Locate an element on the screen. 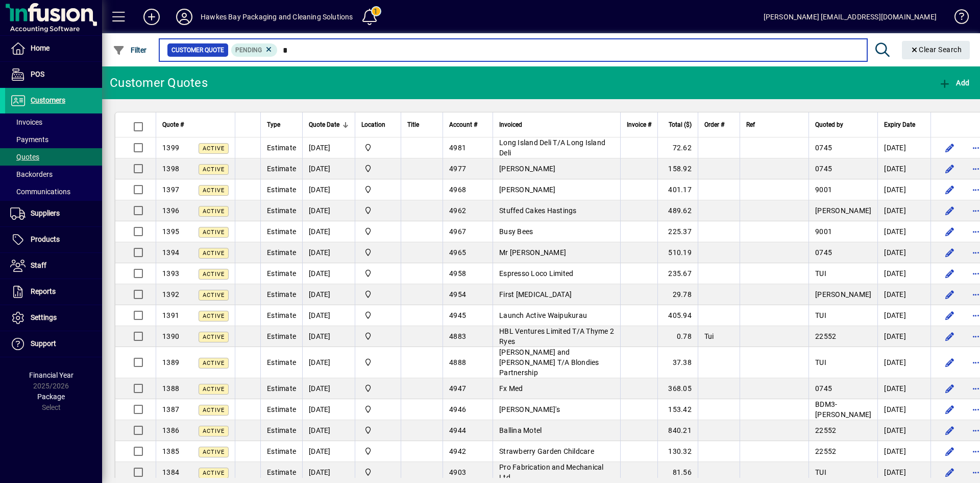 The height and width of the screenshot is (483, 980). a: Suppliers is located at coordinates (54, 213).